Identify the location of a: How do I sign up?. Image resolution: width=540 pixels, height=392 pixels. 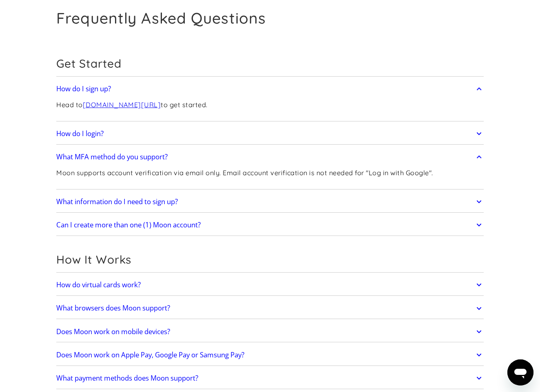
(270, 89).